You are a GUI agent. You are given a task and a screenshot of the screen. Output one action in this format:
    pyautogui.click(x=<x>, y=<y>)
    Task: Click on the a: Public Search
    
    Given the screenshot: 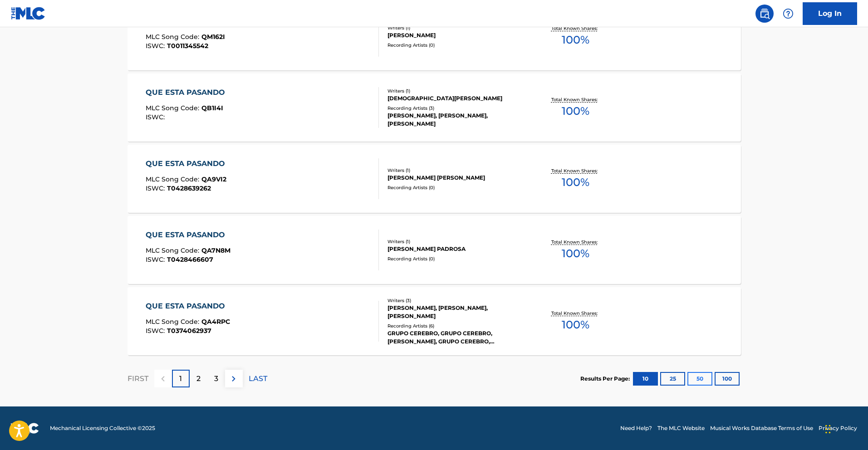 What is the action you would take?
    pyautogui.click(x=765, y=14)
    